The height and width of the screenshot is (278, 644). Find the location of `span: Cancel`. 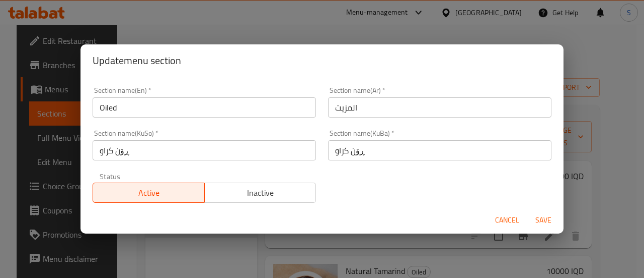

span: Cancel is located at coordinates (507, 220).